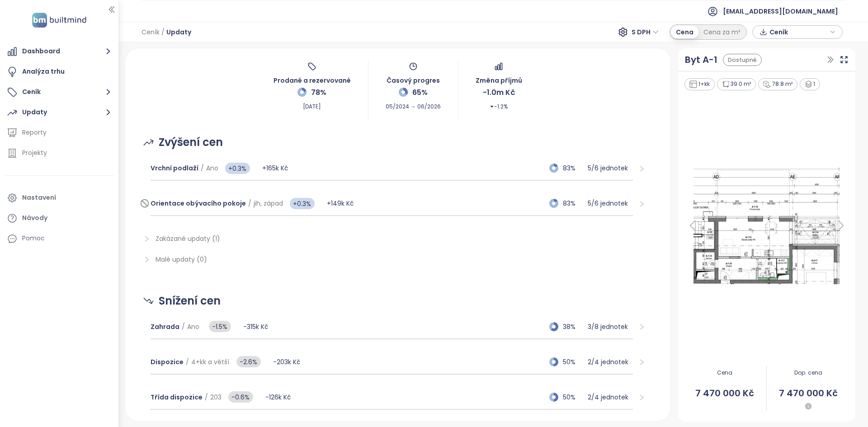  Describe the element at coordinates (278, 397) in the screenshot. I see `span: -126k Kč` at that location.